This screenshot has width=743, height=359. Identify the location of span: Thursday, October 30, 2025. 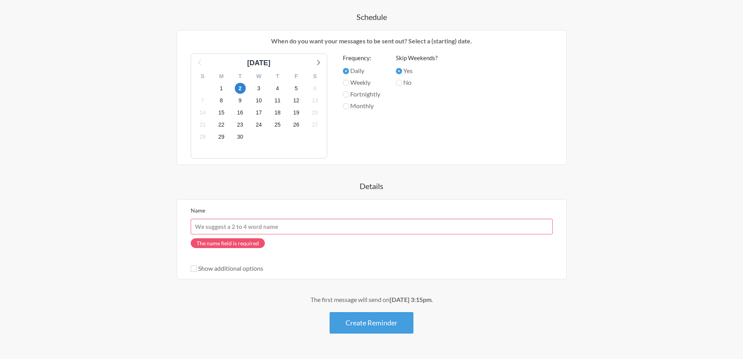
(240, 137).